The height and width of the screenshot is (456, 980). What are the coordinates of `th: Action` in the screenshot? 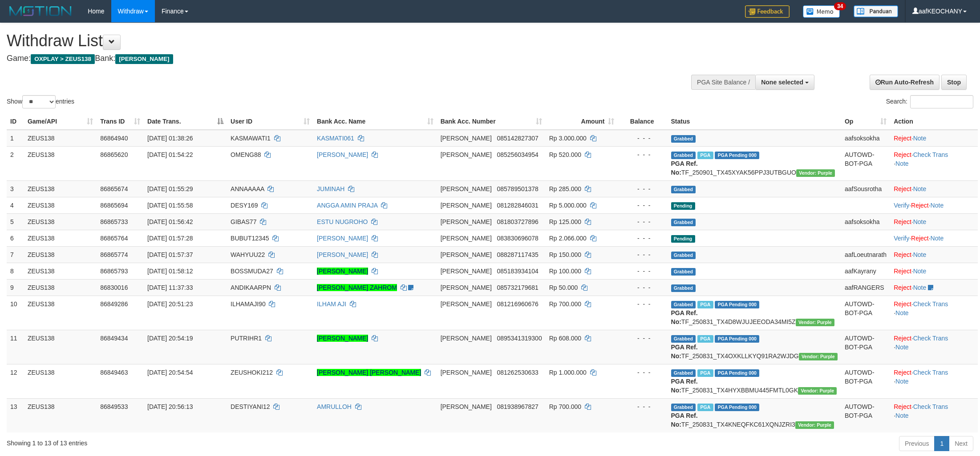 It's located at (934, 122).